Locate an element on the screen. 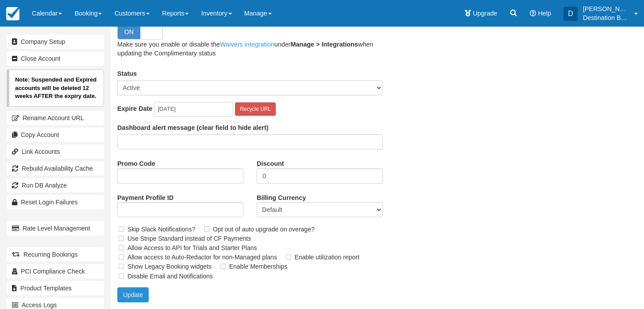 The height and width of the screenshot is (309, 644). span: Skip Slack Notifications? is located at coordinates (160, 229).